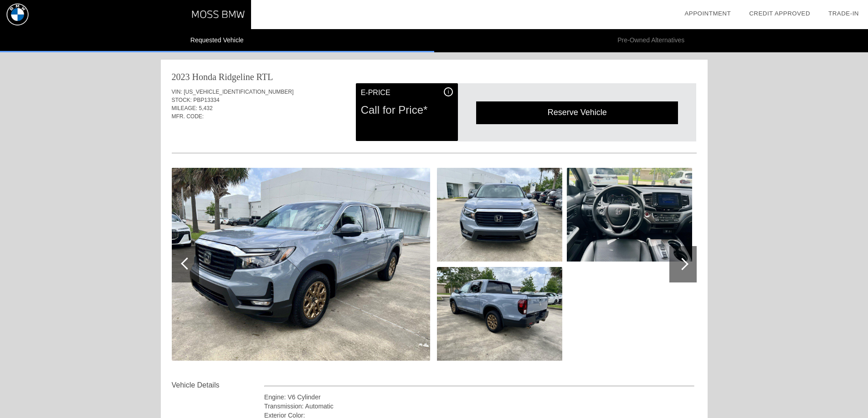 This screenshot has height=418, width=868. What do you see at coordinates (301, 265) in the screenshot?
I see `img: 11bc03cb5a50bd8d90279bdd469d6aba.jpg` at bounding box center [301, 265].